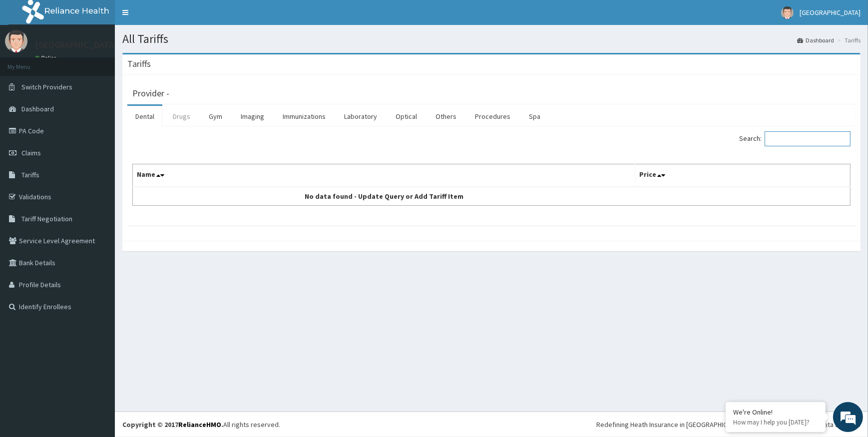  What do you see at coordinates (406, 116) in the screenshot?
I see `a: Optical` at bounding box center [406, 116].